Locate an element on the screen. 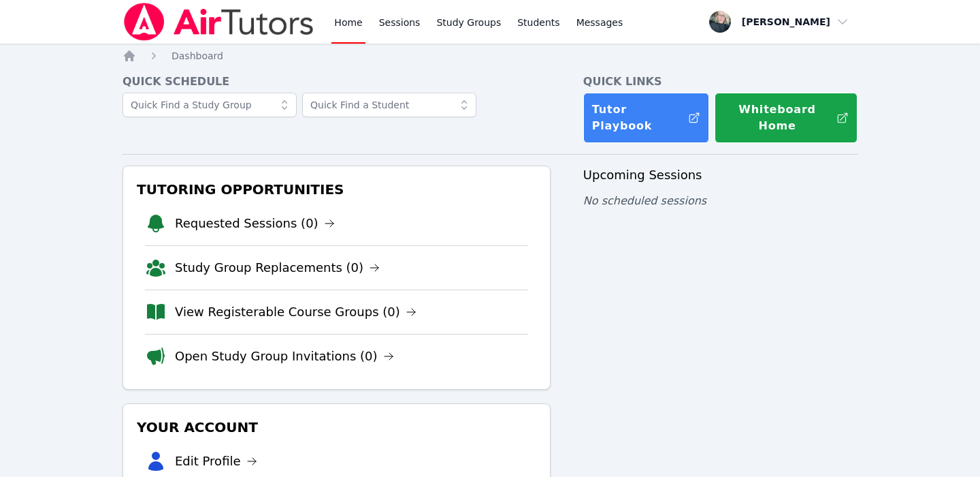 This screenshot has height=477, width=980. span: Dashboard is located at coordinates (197, 56).